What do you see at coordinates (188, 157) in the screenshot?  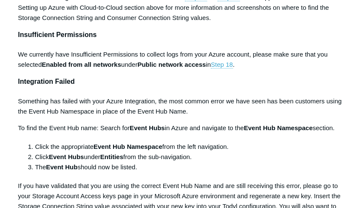 I see `li: Click under from the sub-navigation.` at bounding box center [188, 157].